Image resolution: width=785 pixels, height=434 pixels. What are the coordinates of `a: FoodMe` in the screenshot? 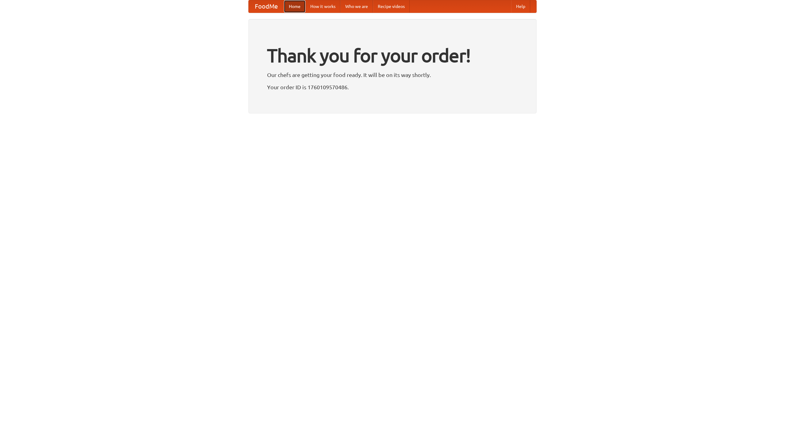 It's located at (266, 6).